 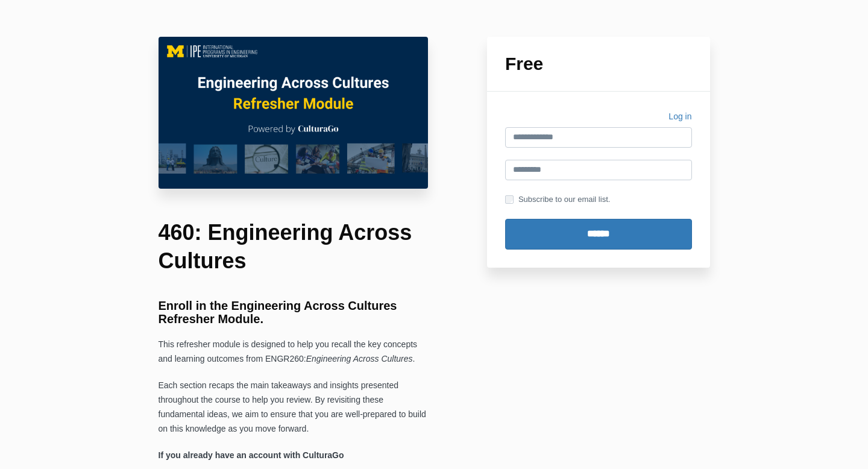 What do you see at coordinates (294, 313) in the screenshot?
I see `h3: Enroll in the Engineering Across Cultures Refresher Module.` at bounding box center [294, 313].